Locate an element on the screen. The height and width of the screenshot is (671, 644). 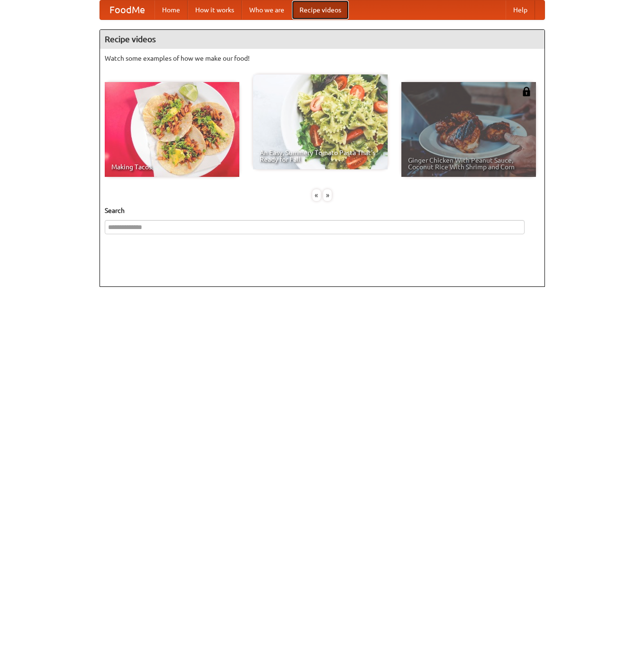
a: How it works is located at coordinates (214, 10).